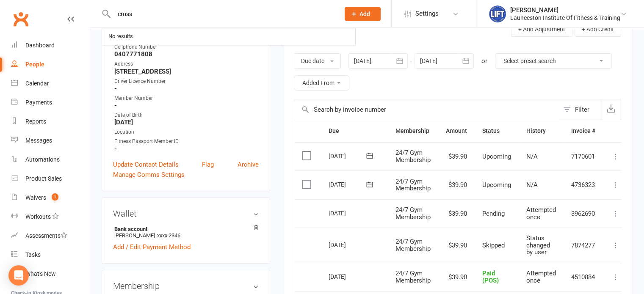 Image resolution: width=644 pixels, height=294 pixels. Describe the element at coordinates (42, 159) in the screenshot. I see `div: Automations` at that location.